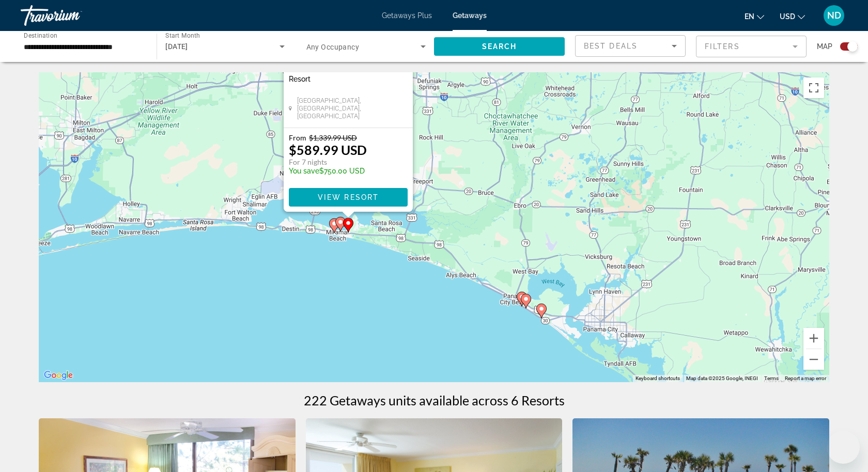 The image size is (868, 472). I want to click on span: ND, so click(834, 15).